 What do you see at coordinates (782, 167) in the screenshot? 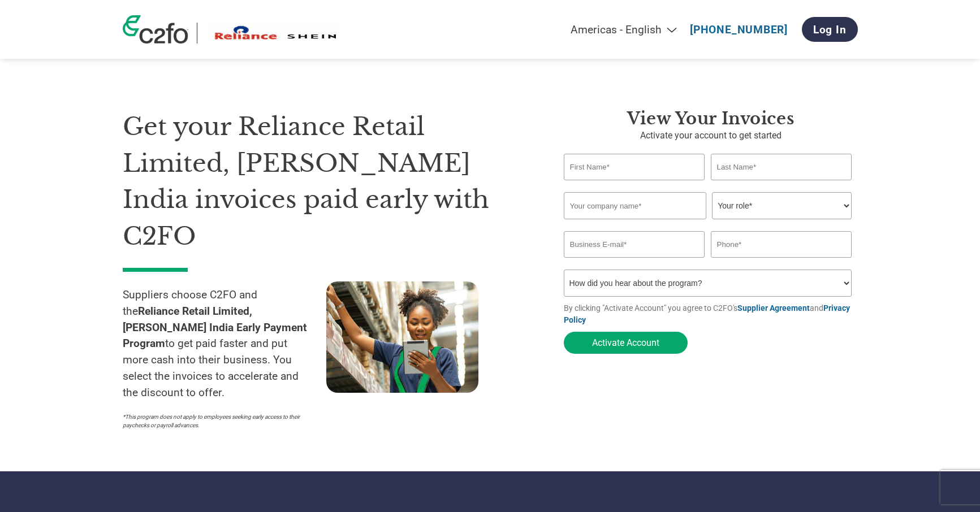
I see `input: Last Name*` at bounding box center [782, 167].